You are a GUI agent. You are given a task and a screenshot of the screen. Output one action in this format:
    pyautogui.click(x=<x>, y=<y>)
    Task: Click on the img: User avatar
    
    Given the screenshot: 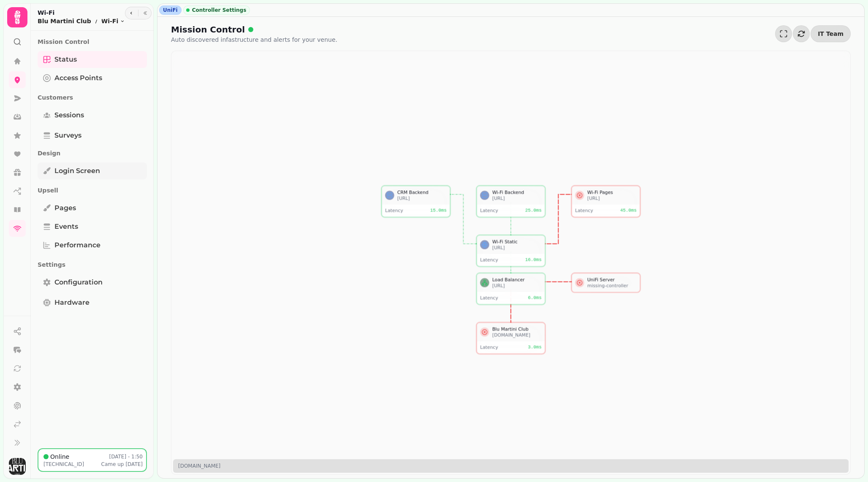 What is the action you would take?
    pyautogui.click(x=18, y=466)
    